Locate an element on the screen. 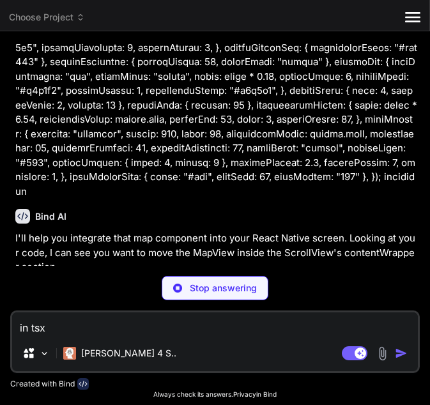 This screenshot has width=430, height=405. p: Always check its answers. in Bind is located at coordinates (215, 394).